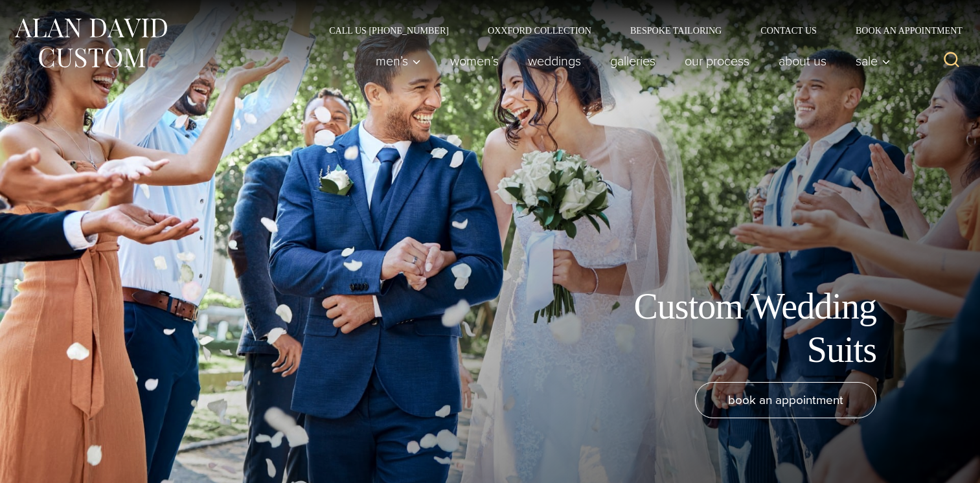 The height and width of the screenshot is (483, 980). I want to click on nav: Primary Navigation, so click(630, 61).